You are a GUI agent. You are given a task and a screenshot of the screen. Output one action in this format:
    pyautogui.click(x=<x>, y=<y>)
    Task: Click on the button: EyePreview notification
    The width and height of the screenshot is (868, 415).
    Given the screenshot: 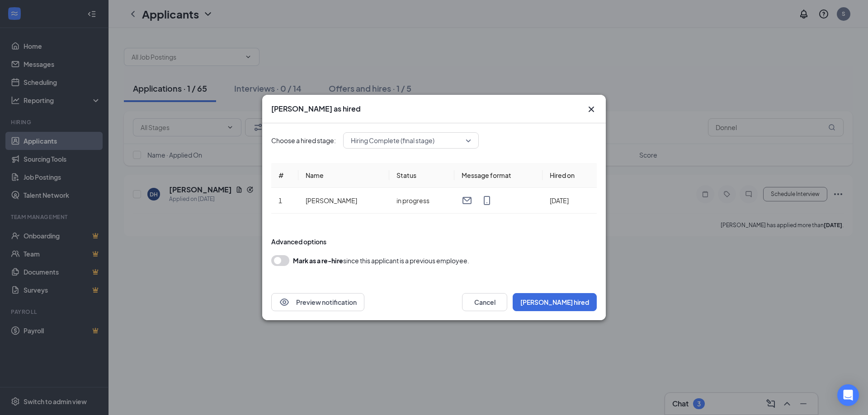 What is the action you would take?
    pyautogui.click(x=318, y=302)
    